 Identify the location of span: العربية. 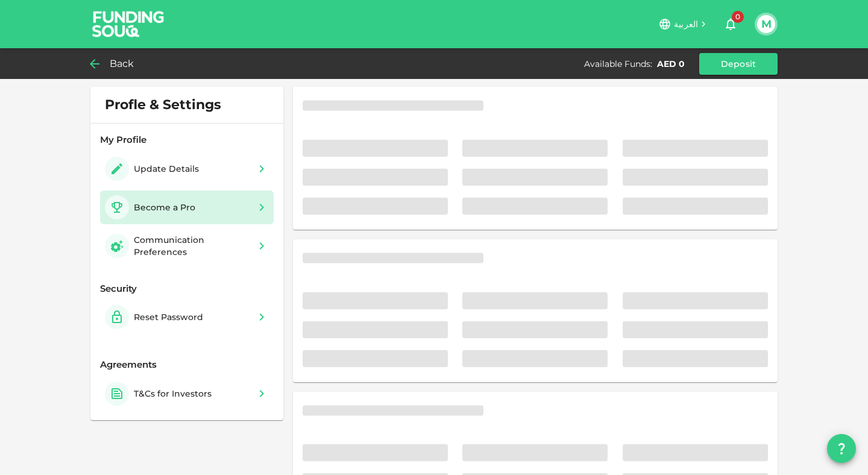
(686, 24).